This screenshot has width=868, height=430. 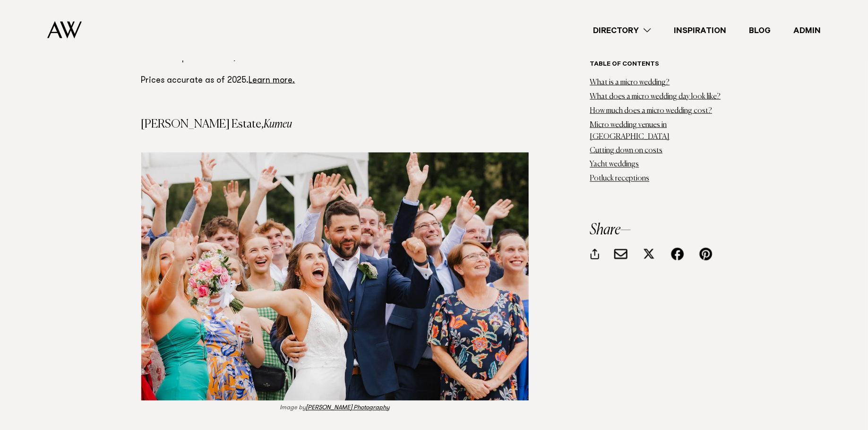 What do you see at coordinates (659, 231) in the screenshot?
I see `h3: Share` at bounding box center [659, 231].